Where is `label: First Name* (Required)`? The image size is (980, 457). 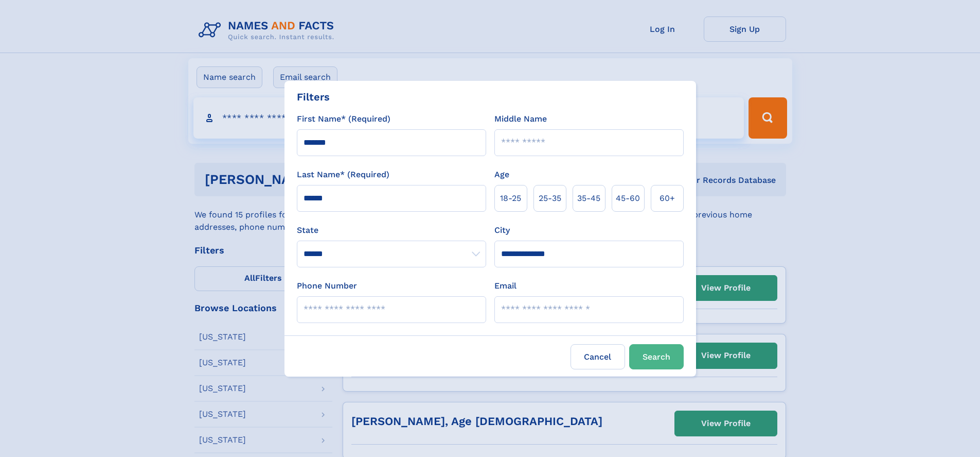
label: First Name* (Required) is located at coordinates (344, 119).